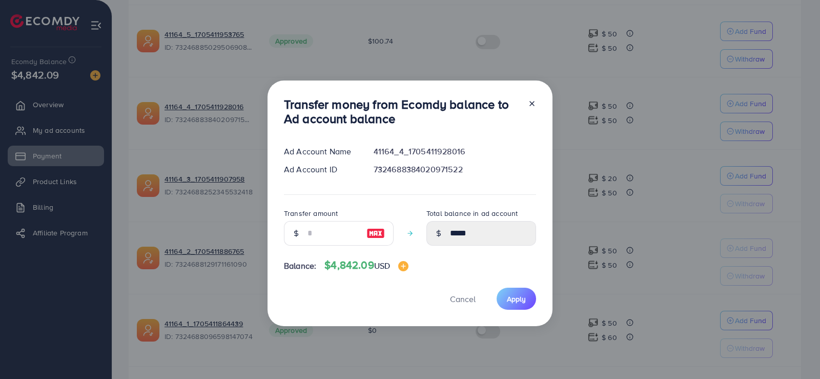 Image resolution: width=820 pixels, height=379 pixels. What do you see at coordinates (516, 299) in the screenshot?
I see `span: Apply` at bounding box center [516, 299].